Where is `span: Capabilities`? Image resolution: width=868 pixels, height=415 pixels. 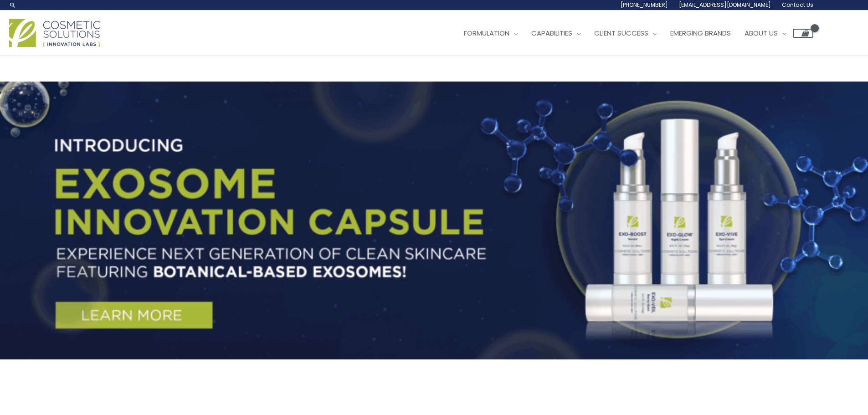
span: Capabilities is located at coordinates (552, 33).